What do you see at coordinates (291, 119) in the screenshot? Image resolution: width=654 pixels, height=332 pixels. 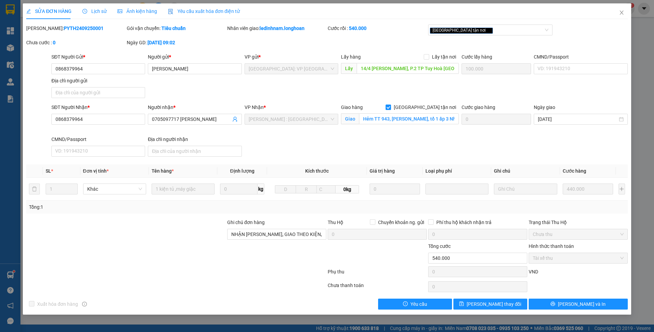 I see `span: Hồ Chí Minh : Kho Quận 12` at bounding box center [291, 119].